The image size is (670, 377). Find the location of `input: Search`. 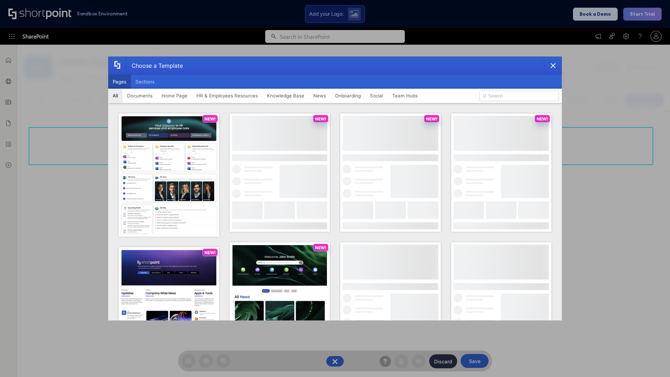

input: Search is located at coordinates (520, 96).